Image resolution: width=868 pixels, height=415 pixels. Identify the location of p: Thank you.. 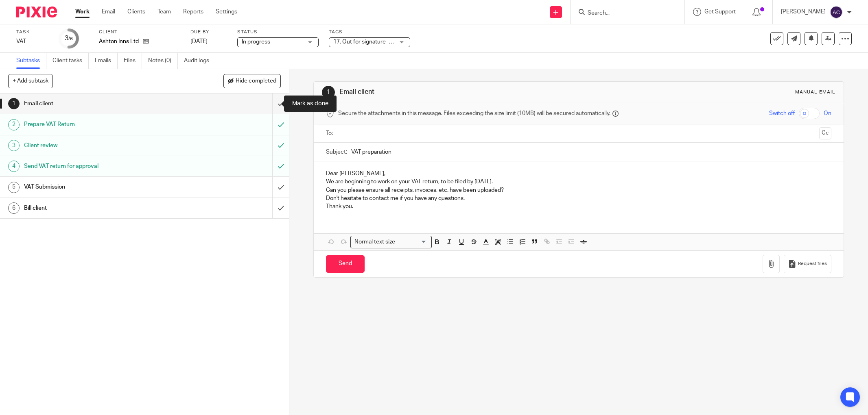
(578, 207).